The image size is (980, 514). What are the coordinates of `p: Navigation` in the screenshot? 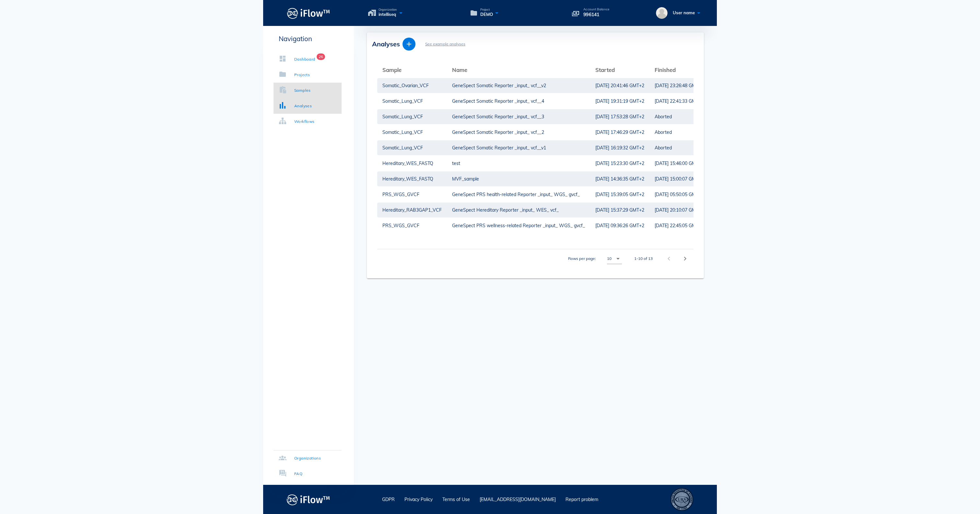 It's located at (308, 38).